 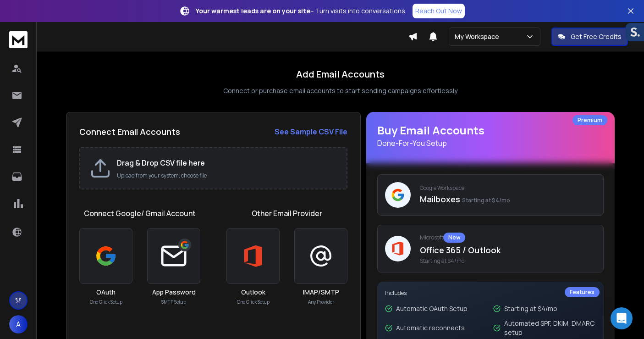 I want to click on div: Features, so click(x=582, y=292).